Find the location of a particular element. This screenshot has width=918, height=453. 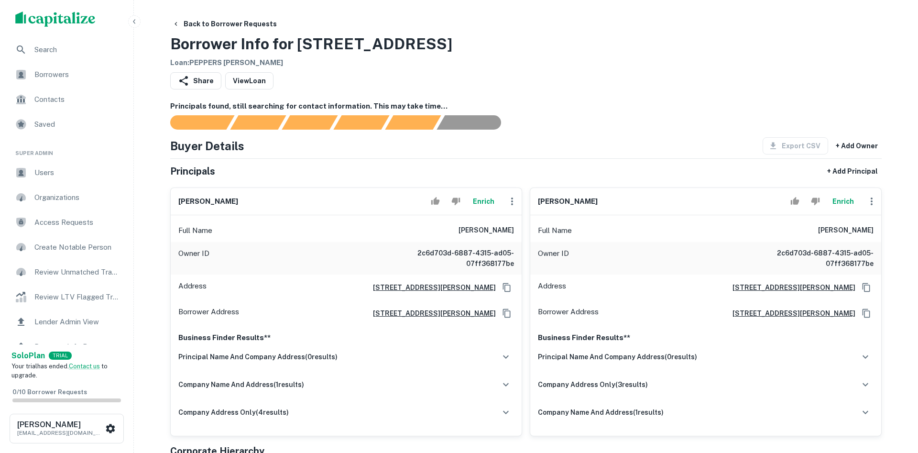

span: 0 / 10 Borrower Requests is located at coordinates (50, 392).